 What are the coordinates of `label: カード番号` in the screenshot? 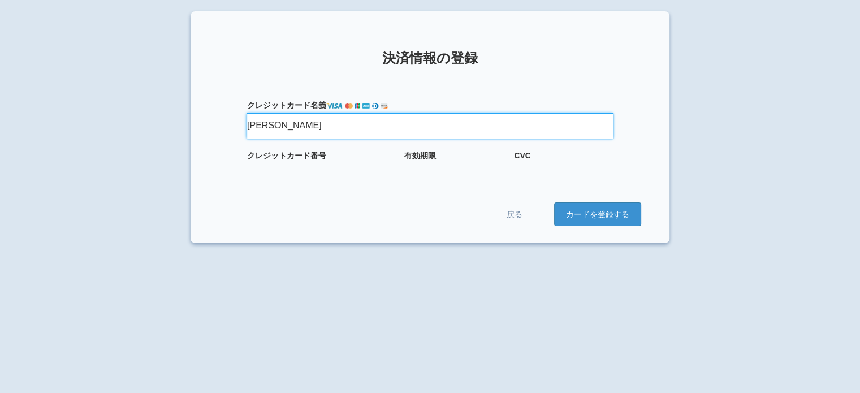 It's located at (320, 155).